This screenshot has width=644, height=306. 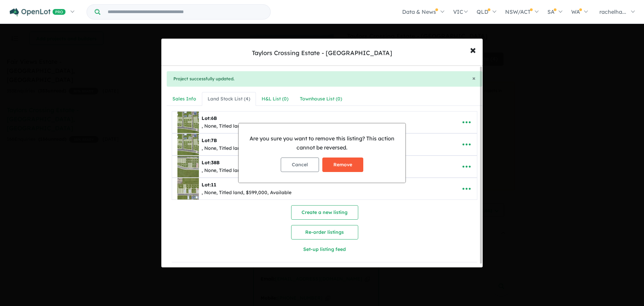 What do you see at coordinates (343, 164) in the screenshot?
I see `button: Remove` at bounding box center [343, 164].